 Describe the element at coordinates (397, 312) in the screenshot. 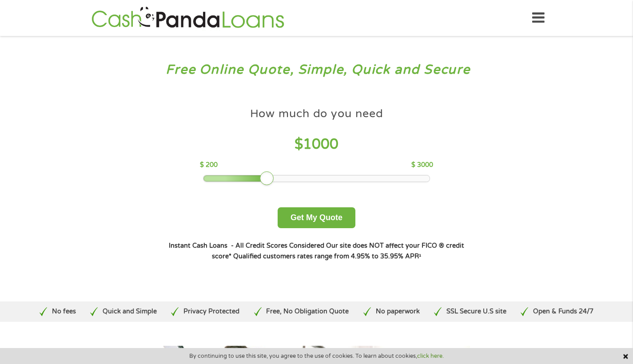

I see `p: No paperwork` at that location.